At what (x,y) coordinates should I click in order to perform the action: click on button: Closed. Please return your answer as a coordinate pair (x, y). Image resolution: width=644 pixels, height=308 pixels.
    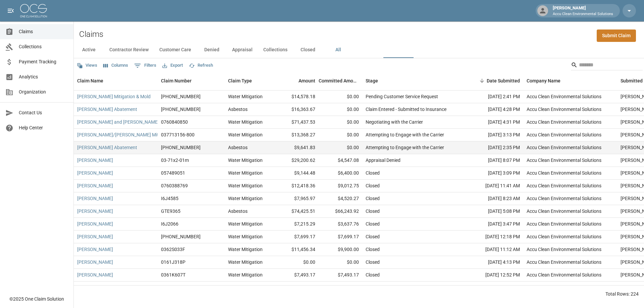
    Looking at the image, I should click on (308, 50).